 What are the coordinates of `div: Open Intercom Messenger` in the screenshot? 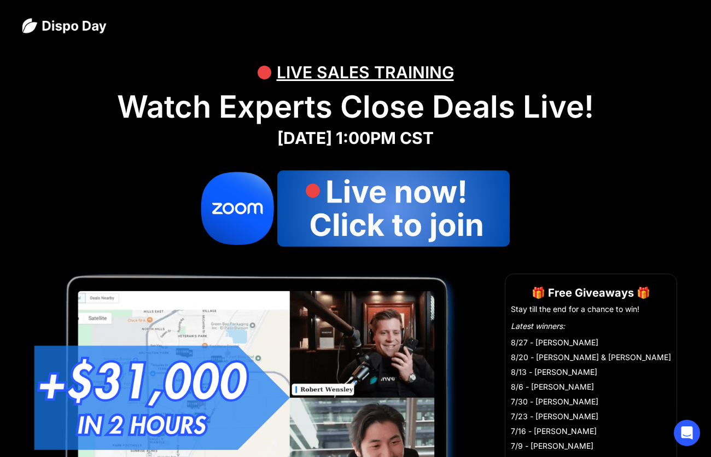 It's located at (687, 433).